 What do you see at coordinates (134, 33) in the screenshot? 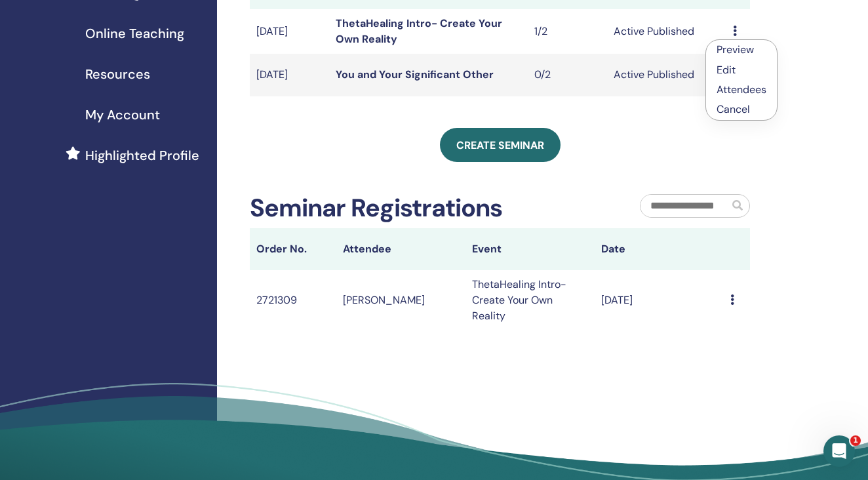
I see `span: Online Teaching` at bounding box center [134, 33].